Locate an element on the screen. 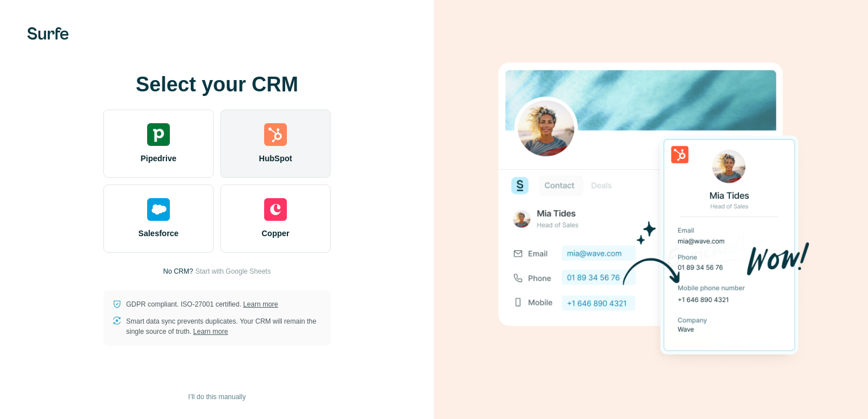  p: GDPR compliant. ISO-27001 certified. is located at coordinates (201, 304).